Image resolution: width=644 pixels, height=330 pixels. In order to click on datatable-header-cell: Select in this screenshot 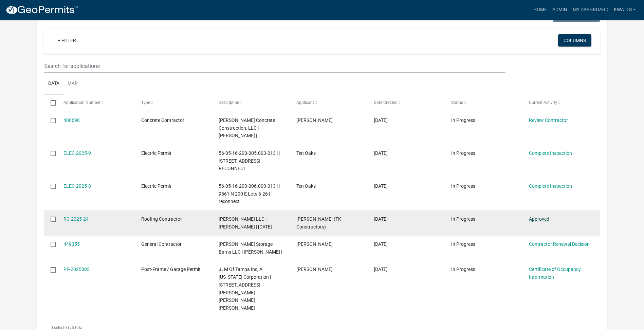, I will do `click(51, 102)`.